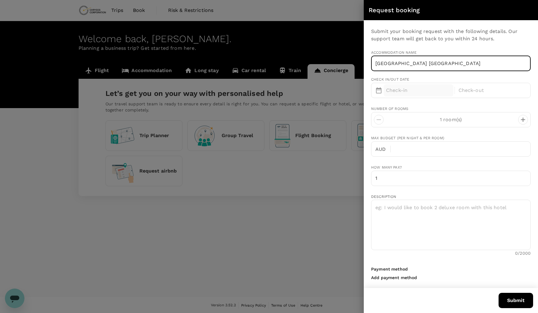  I want to click on p: 1 room(s), so click(451, 120).